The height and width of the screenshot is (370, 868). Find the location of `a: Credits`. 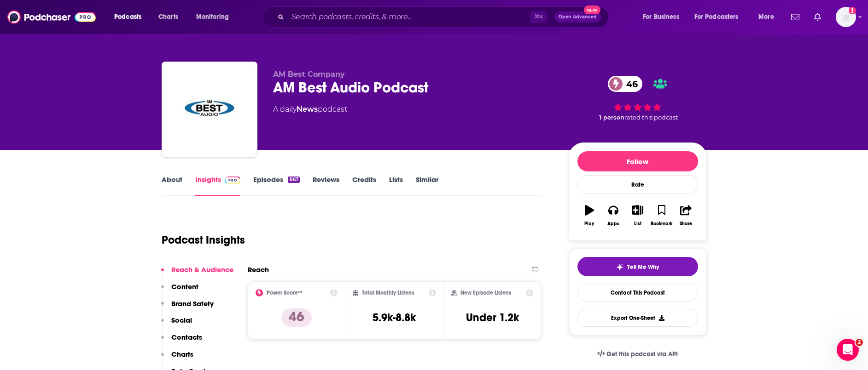

a: Credits is located at coordinates (364, 186).